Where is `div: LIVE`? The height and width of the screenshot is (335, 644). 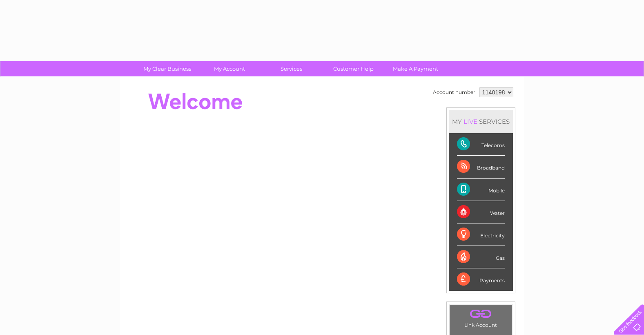
div: LIVE is located at coordinates (470, 121).